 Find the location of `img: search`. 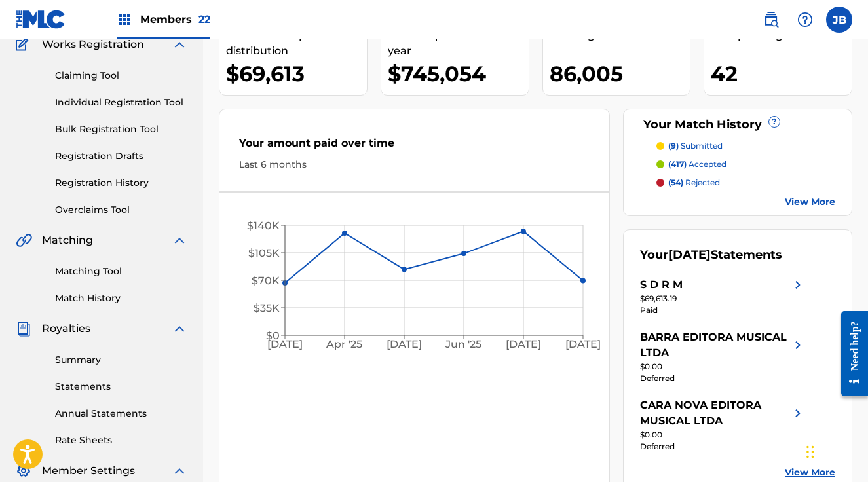

img: search is located at coordinates (771, 20).